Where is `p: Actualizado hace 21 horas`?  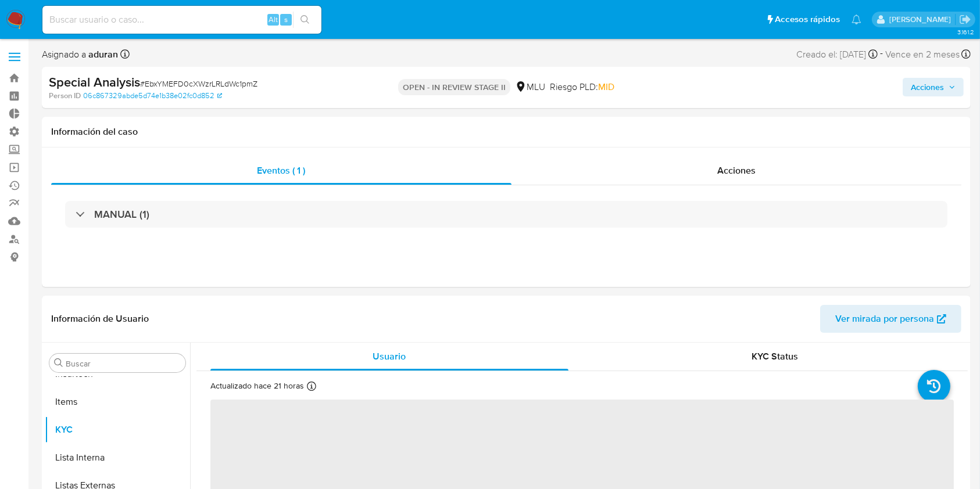
p: Actualizado hace 21 horas is located at coordinates (257, 386).